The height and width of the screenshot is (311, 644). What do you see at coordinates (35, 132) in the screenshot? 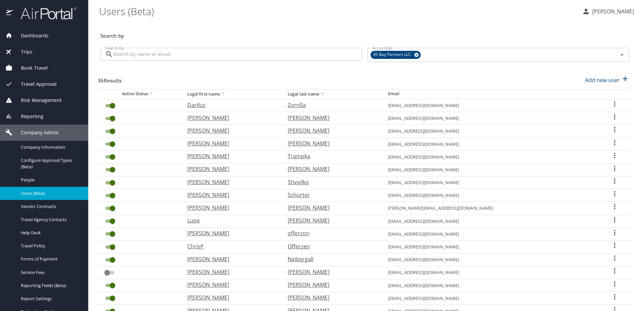
I see `span: Company Admin` at bounding box center [35, 132].